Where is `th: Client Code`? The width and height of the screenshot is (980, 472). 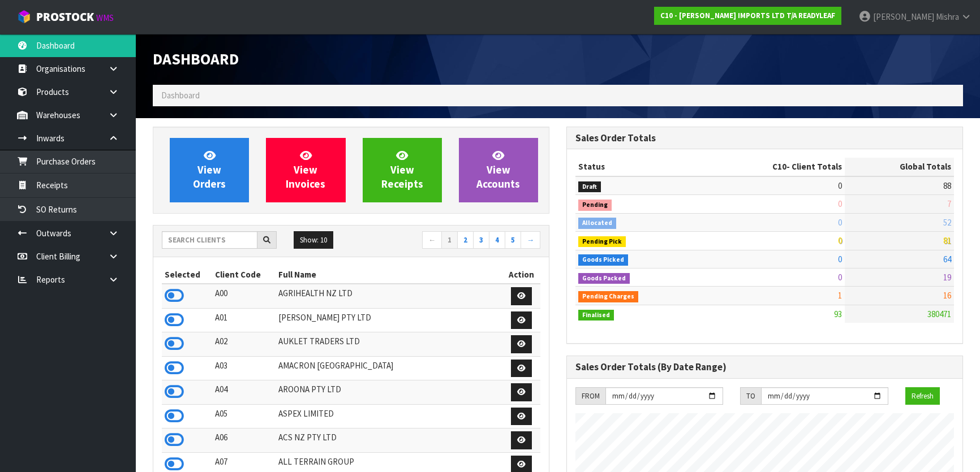
th: Client Code is located at coordinates (243, 275).